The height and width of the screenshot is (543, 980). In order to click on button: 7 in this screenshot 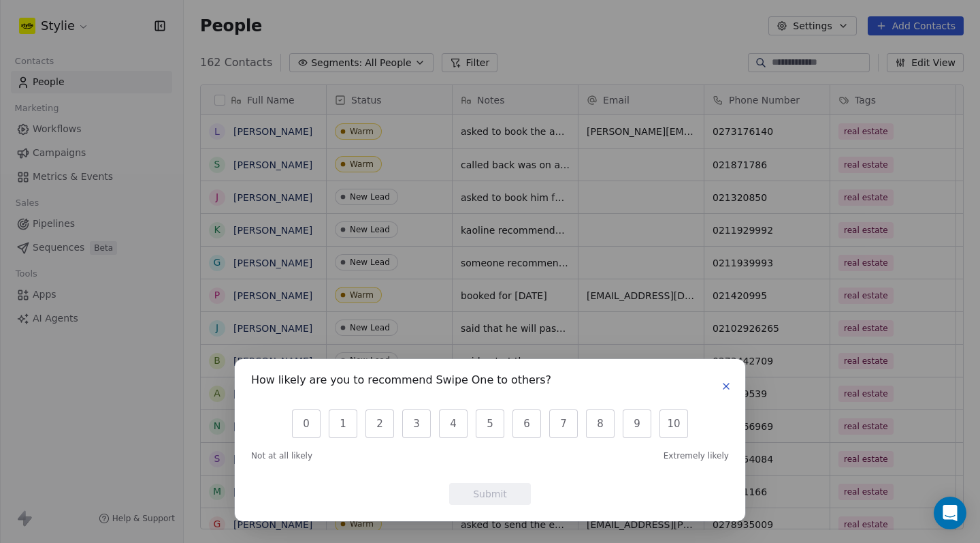, I will do `click(564, 423)`.